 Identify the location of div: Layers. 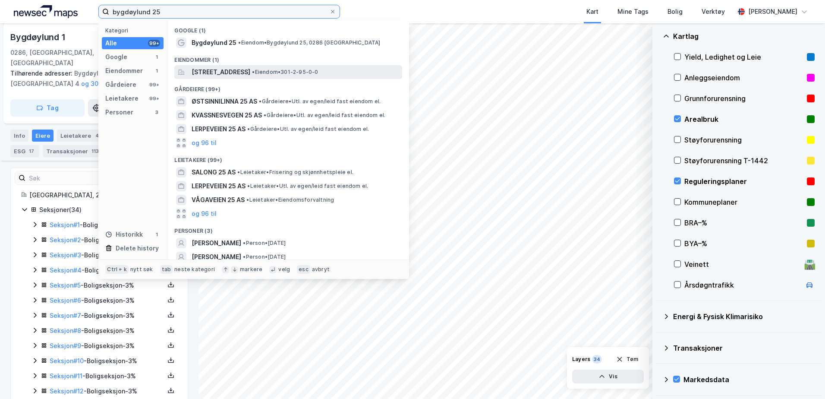
(581, 359).